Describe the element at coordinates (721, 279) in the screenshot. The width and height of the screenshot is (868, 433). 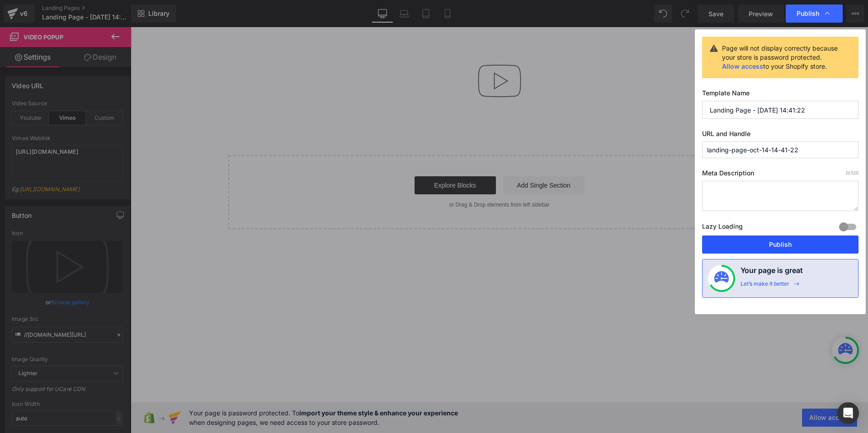
I see `img: onboarding-status.svg` at that location.